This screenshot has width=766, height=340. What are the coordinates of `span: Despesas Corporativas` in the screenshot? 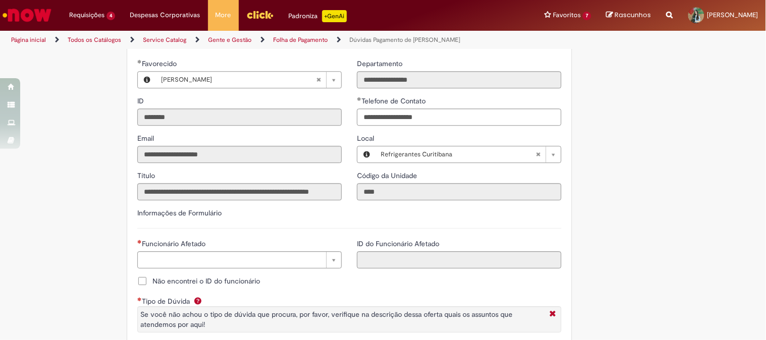 It's located at (165, 15).